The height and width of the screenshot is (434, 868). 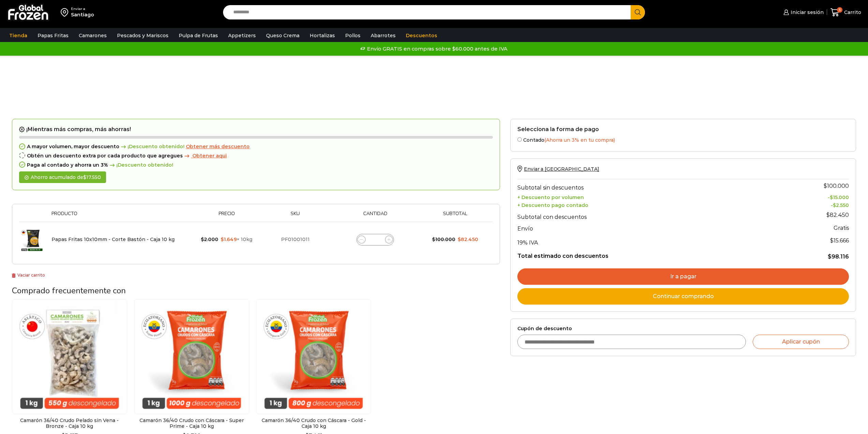 What do you see at coordinates (645, 254) in the screenshot?
I see `th: Total estimado con descuentos` at bounding box center [645, 254].